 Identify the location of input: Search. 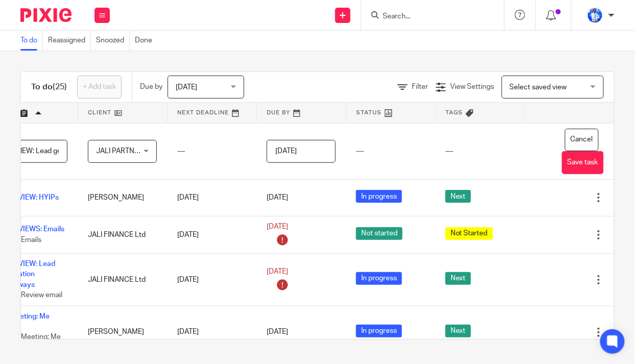
(428, 17).